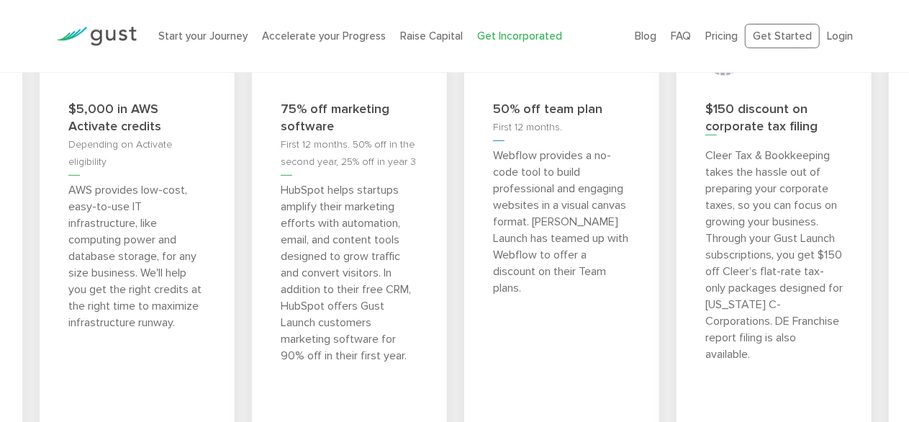 The height and width of the screenshot is (422, 909). What do you see at coordinates (774, 254) in the screenshot?
I see `p: Cleer Tax & Bookkeeping takes the hassle out of preparing your corporate taxes, so you can focus ...` at bounding box center [774, 254].